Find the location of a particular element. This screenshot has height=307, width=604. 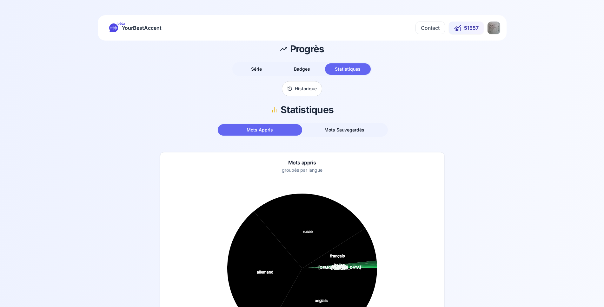

span: bêta is located at coordinates (121, 23).